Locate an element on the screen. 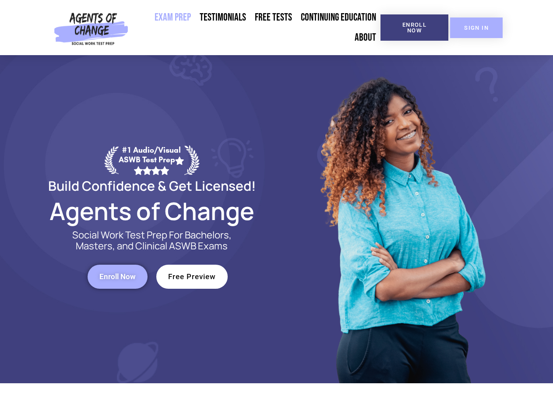 Image resolution: width=553 pixels, height=420 pixels. span: Free Preview is located at coordinates (192, 277).